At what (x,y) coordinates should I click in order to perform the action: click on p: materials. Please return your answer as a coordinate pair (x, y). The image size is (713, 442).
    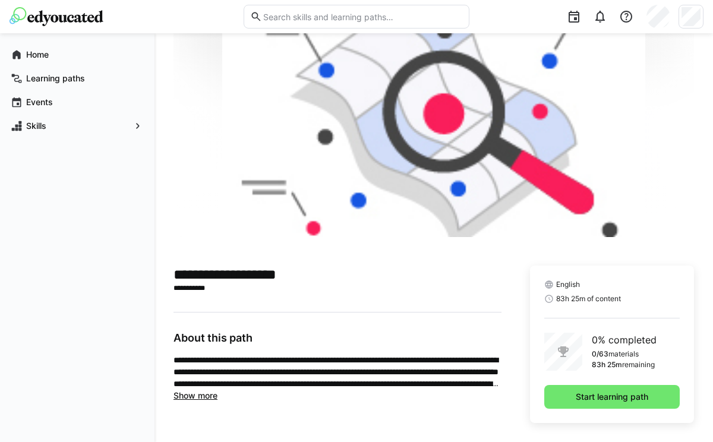
    Looking at the image, I should click on (623, 354).